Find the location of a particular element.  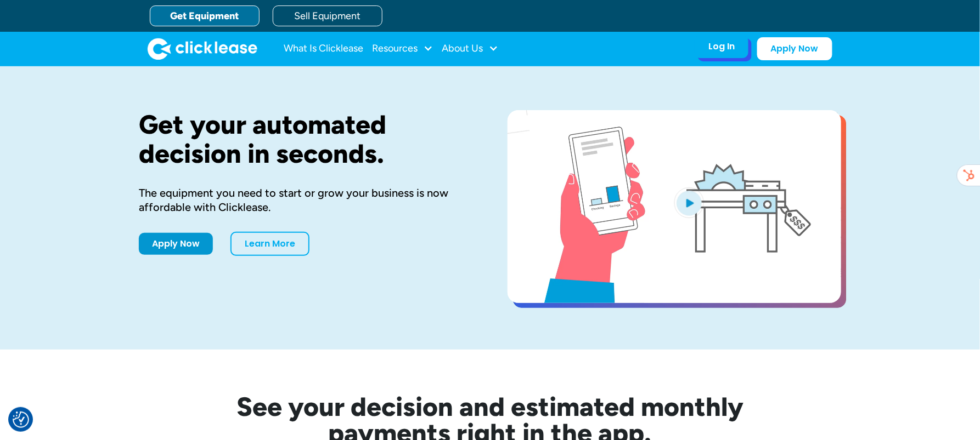

a: Sell Equipment is located at coordinates (327, 16).